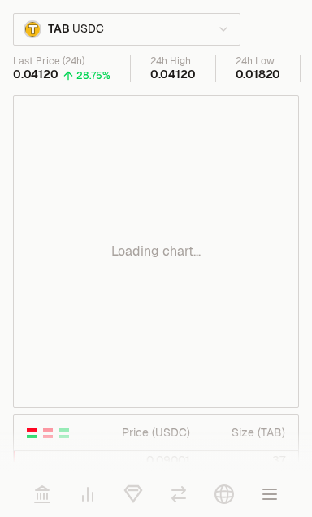 The height and width of the screenshot is (517, 312). I want to click on p: Loading chart..., so click(156, 251).